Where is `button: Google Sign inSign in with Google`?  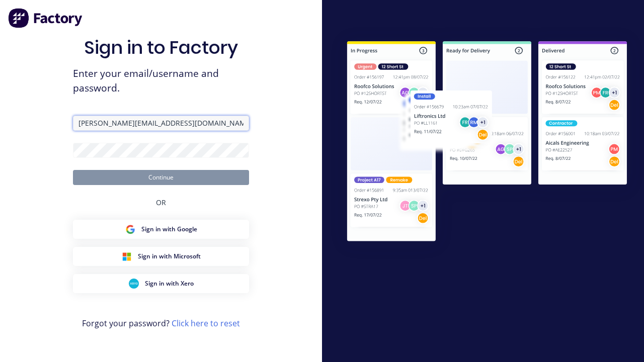 button: Google Sign inSign in with Google is located at coordinates (161, 229).